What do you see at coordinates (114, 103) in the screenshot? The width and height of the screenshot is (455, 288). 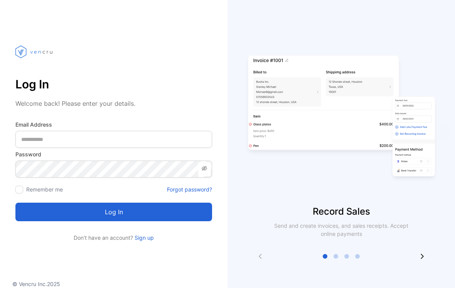 I see `p: Welcome back! Please enter your details.` at bounding box center [114, 103].